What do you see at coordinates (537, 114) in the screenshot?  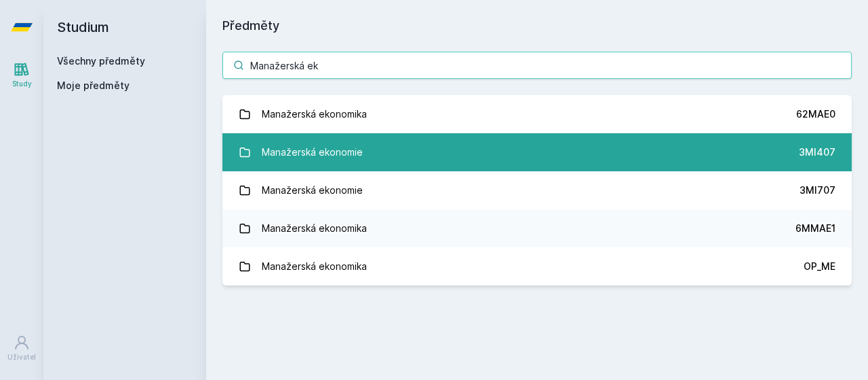 I see `a: Manažerská ekonomika 62MAE0` at bounding box center [537, 114].